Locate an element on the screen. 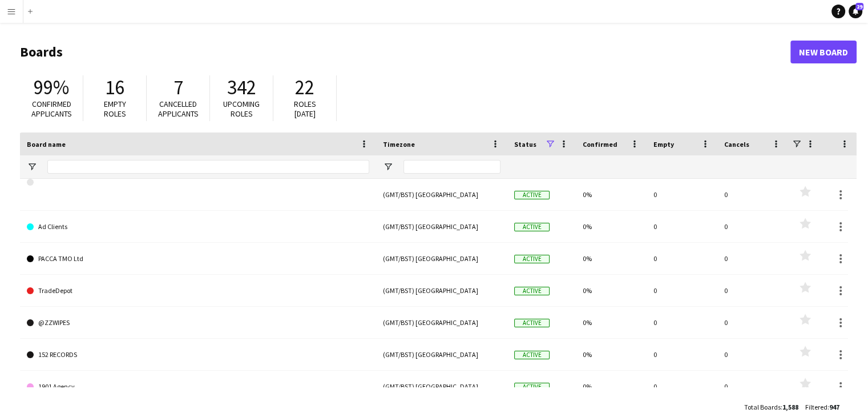 This screenshot has height=417, width=868. span: 99% is located at coordinates (51, 87).